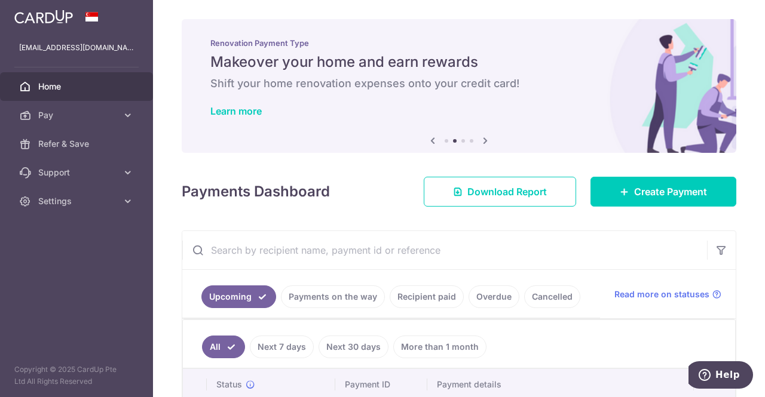 This screenshot has width=765, height=397. Describe the element at coordinates (459, 62) in the screenshot. I see `h5: Makeover your home and earn rewards` at that location.